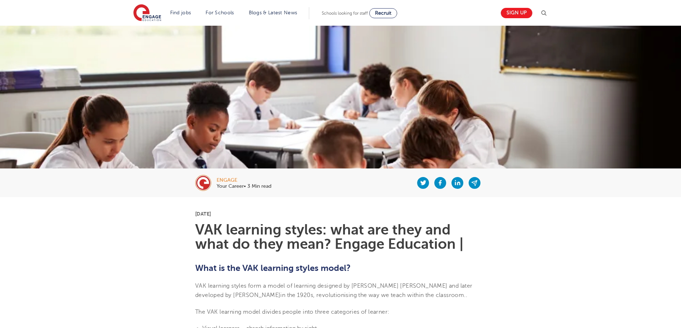 The width and height of the screenshot is (681, 328). What do you see at coordinates (516, 13) in the screenshot?
I see `a: Sign up` at bounding box center [516, 13].